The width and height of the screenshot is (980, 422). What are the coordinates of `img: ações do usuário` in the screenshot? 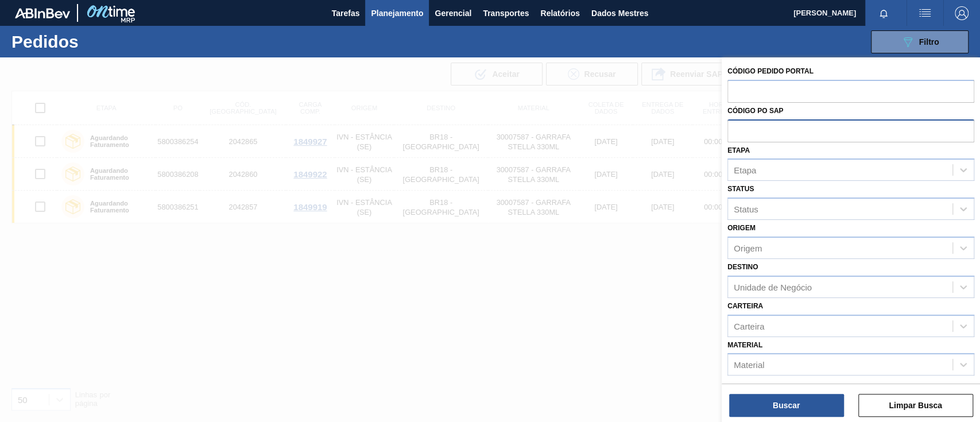 It's located at (925, 13).